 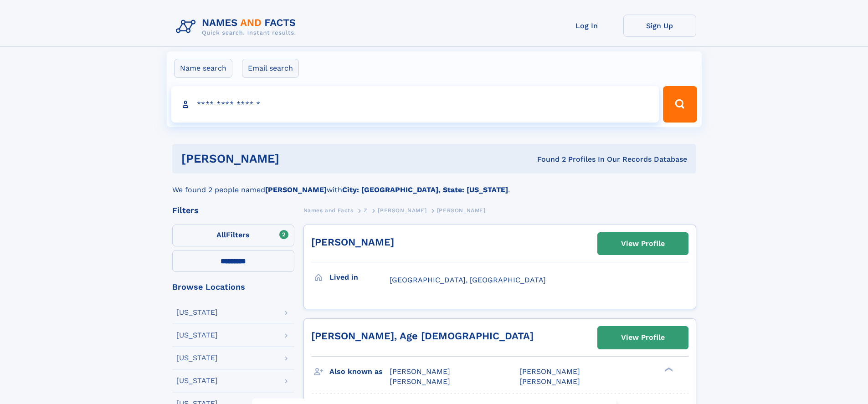 What do you see at coordinates (366, 210) in the screenshot?
I see `a: Z` at bounding box center [366, 210].